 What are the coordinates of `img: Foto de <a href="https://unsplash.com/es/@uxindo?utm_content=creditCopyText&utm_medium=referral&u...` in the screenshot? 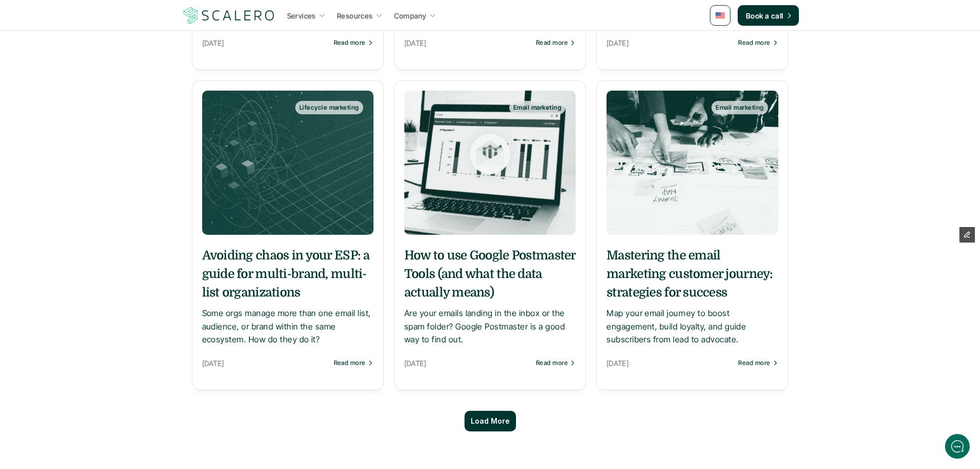 It's located at (692, 163).